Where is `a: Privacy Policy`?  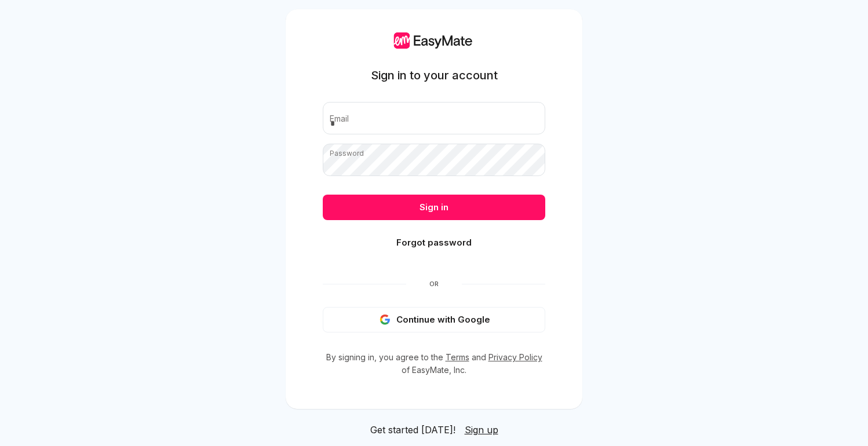
a: Privacy Policy is located at coordinates (515, 357).